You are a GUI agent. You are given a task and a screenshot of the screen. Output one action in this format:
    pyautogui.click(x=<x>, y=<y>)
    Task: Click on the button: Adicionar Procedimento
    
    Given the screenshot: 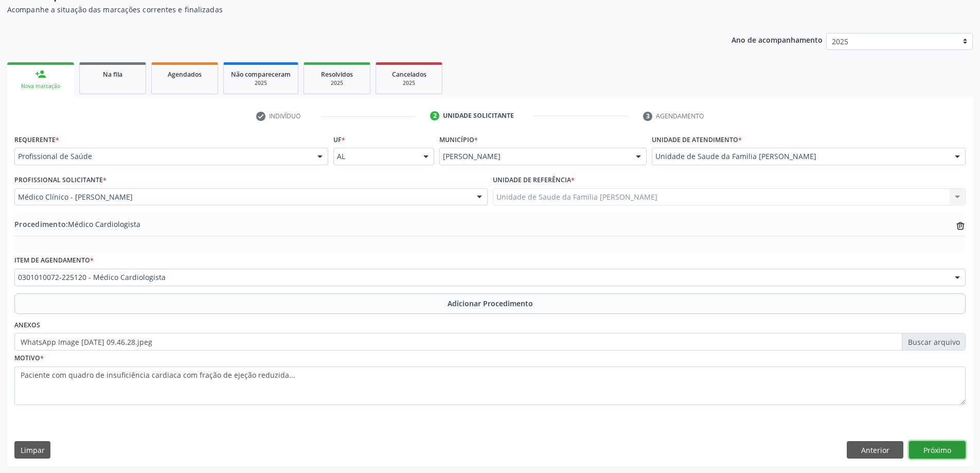 What is the action you would take?
    pyautogui.click(x=490, y=303)
    